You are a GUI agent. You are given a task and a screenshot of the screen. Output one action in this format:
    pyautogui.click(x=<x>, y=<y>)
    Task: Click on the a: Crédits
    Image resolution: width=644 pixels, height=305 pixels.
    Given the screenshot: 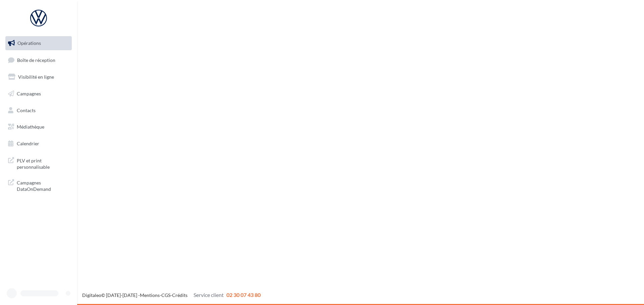 What is the action you would take?
    pyautogui.click(x=180, y=295)
    